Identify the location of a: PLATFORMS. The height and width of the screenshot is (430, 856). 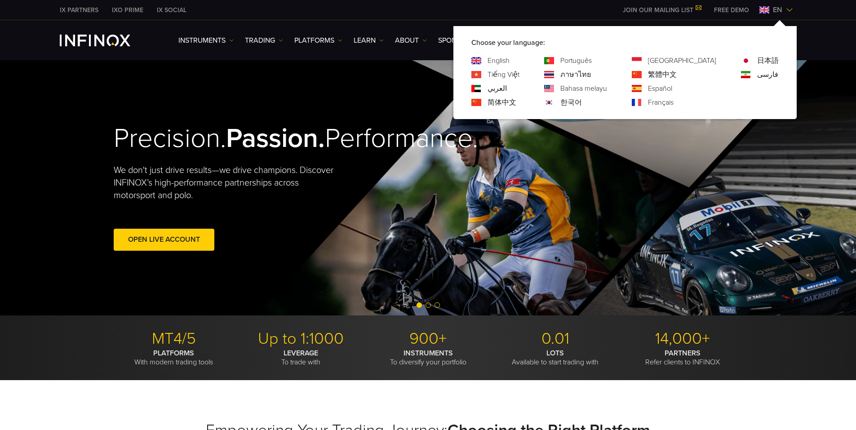
(318, 40).